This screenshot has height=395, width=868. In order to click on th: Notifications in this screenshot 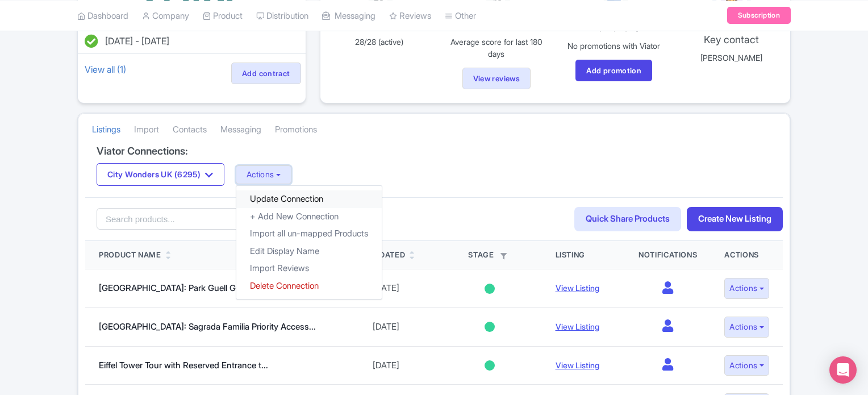, I will do `click(668, 256)`.